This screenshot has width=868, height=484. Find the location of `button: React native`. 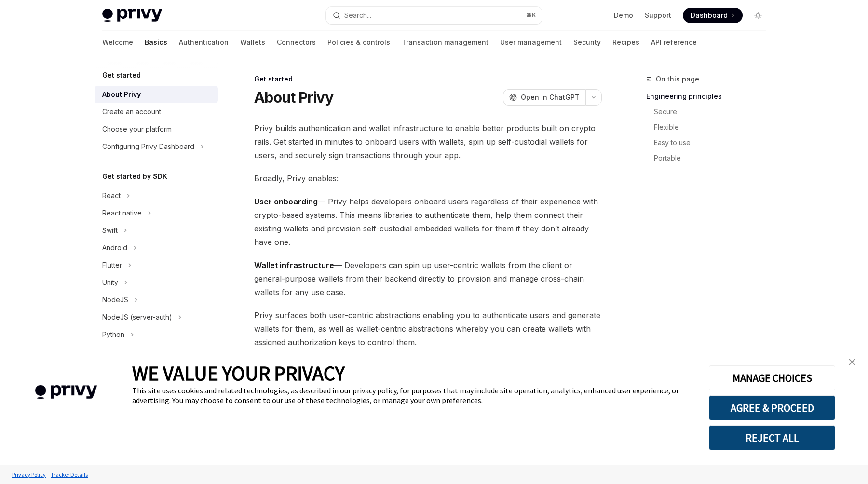

button: React native is located at coordinates (156, 213).